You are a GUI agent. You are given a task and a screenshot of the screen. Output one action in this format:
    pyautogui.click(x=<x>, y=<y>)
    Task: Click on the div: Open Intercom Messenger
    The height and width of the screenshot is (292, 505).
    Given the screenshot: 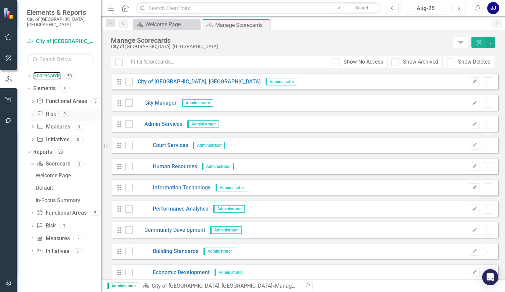 What is the action you would take?
    pyautogui.click(x=491, y=277)
    